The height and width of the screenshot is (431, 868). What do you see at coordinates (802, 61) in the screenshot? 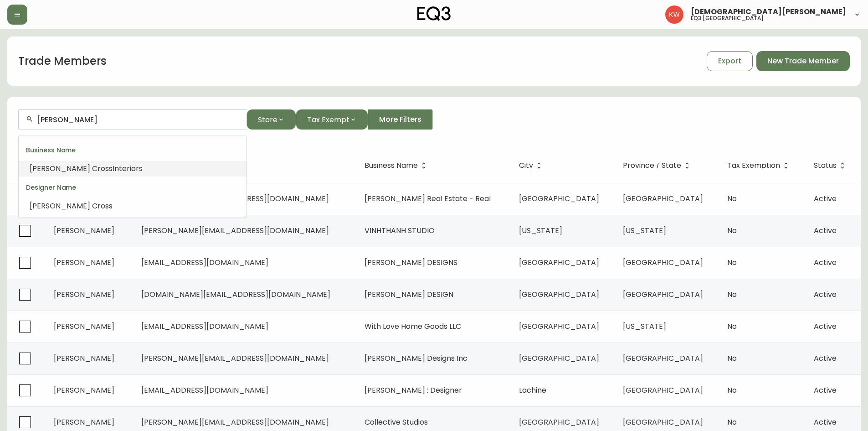
I see `button: New Trade Member` at bounding box center [802, 61].